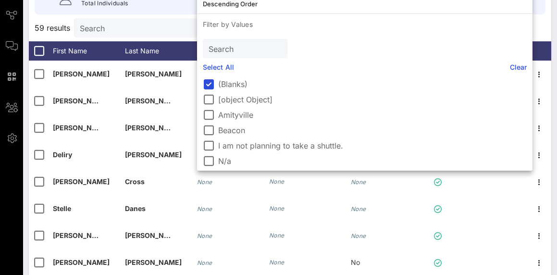 This screenshot has width=557, height=275. I want to click on span: Deliry, so click(62, 154).